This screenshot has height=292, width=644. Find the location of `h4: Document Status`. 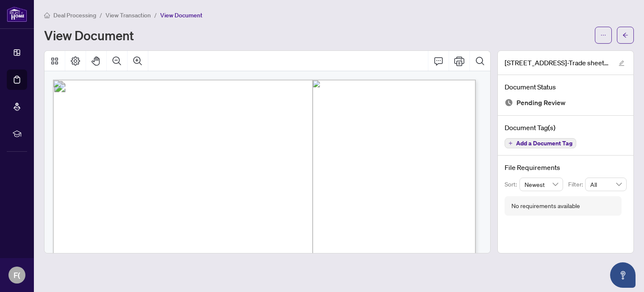

h4: Document Status is located at coordinates (566, 87).